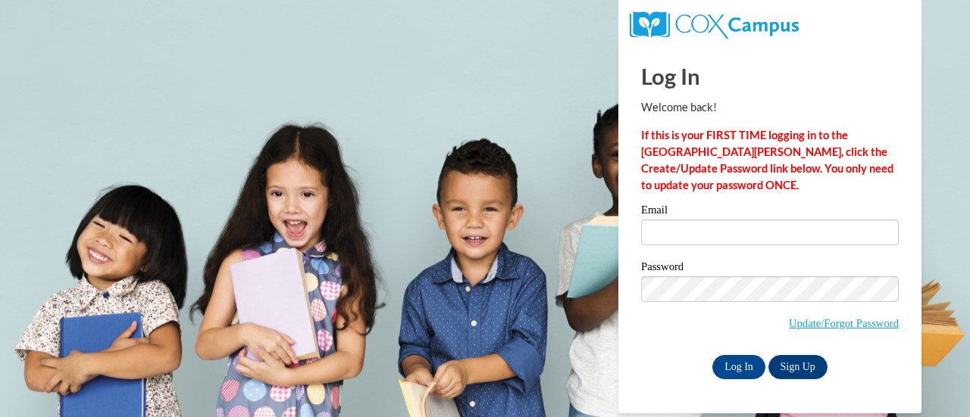 The height and width of the screenshot is (417, 970). What do you see at coordinates (770, 76) in the screenshot?
I see `h1: Log In` at bounding box center [770, 76].